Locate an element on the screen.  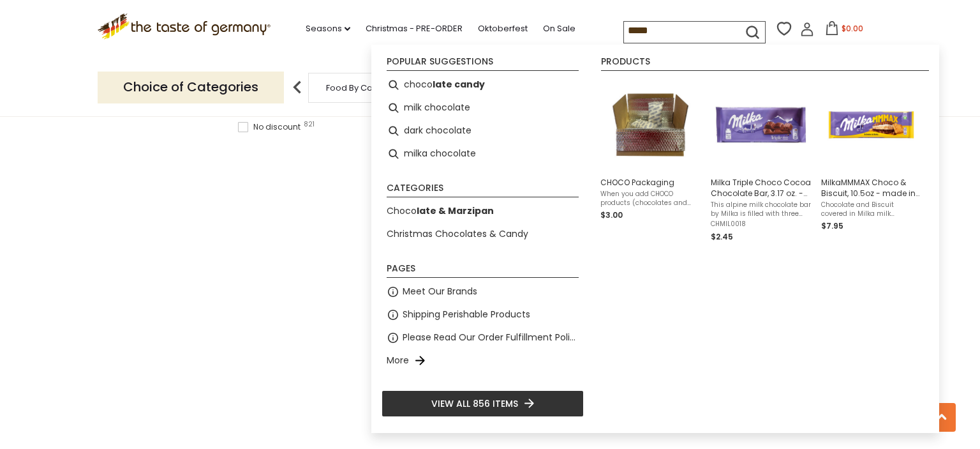
span: No discount is located at coordinates (271, 127).